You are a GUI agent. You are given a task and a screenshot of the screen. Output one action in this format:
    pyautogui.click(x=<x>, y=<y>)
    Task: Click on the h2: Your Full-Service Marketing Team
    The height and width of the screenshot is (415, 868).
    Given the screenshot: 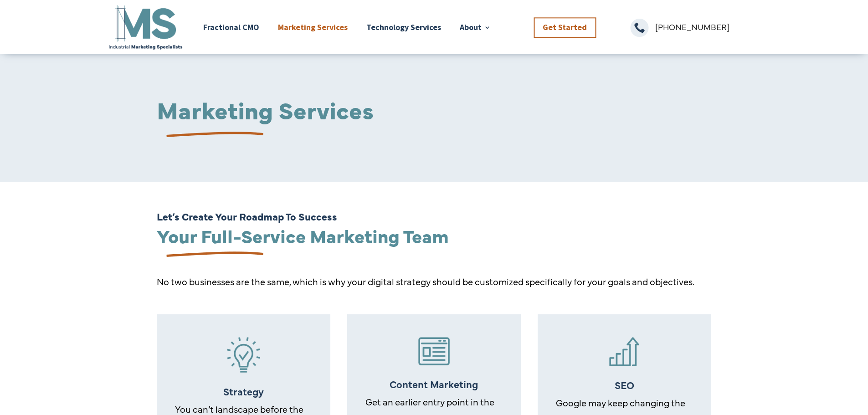 What is the action you would take?
    pyautogui.click(x=434, y=237)
    